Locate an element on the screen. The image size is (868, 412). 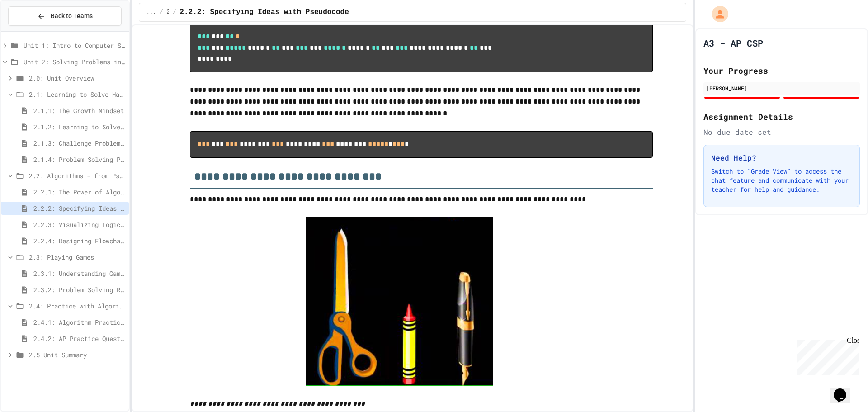
h2: Assignment Details is located at coordinates (782, 116).